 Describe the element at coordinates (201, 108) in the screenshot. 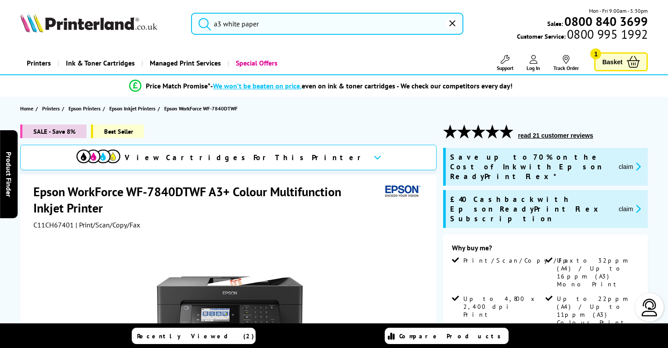

I see `span: Epson WorkForce WF-7840DTWF` at that location.